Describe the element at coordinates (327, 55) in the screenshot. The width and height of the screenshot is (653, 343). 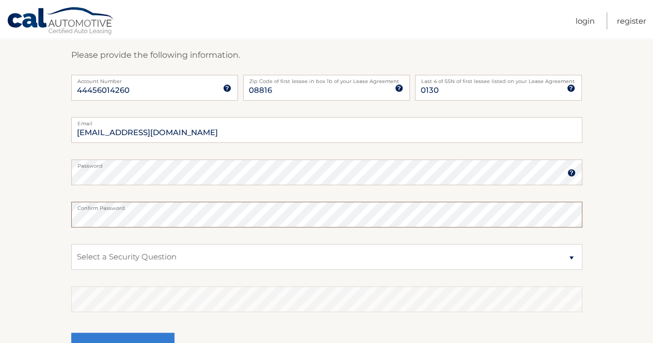
I see `p: Please provide the following information.` at that location.